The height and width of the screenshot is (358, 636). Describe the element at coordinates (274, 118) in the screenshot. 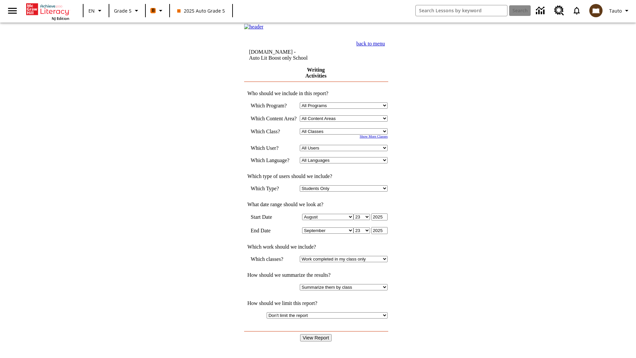

I see `nobr: Which Content Area?` at that location.